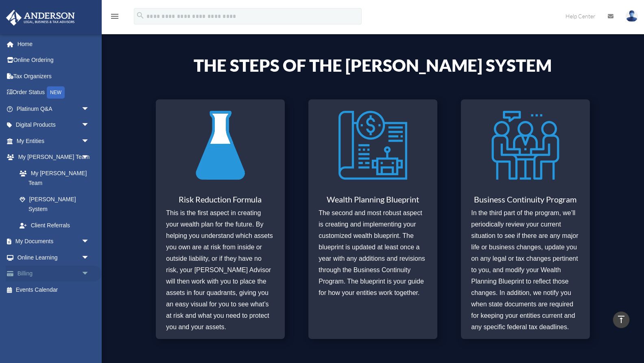  What do you see at coordinates (525, 201) in the screenshot?
I see `h3: Business Continuity Program` at bounding box center [525, 201].